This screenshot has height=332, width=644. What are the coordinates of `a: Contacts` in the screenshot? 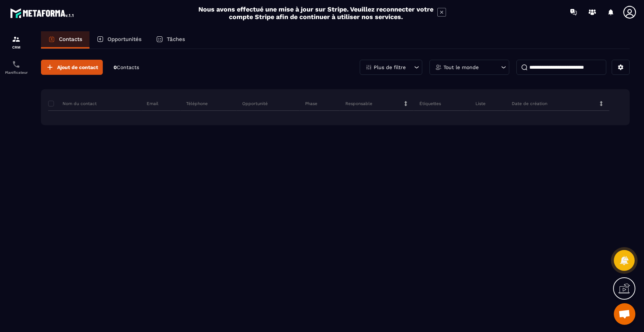 It's located at (65, 40).